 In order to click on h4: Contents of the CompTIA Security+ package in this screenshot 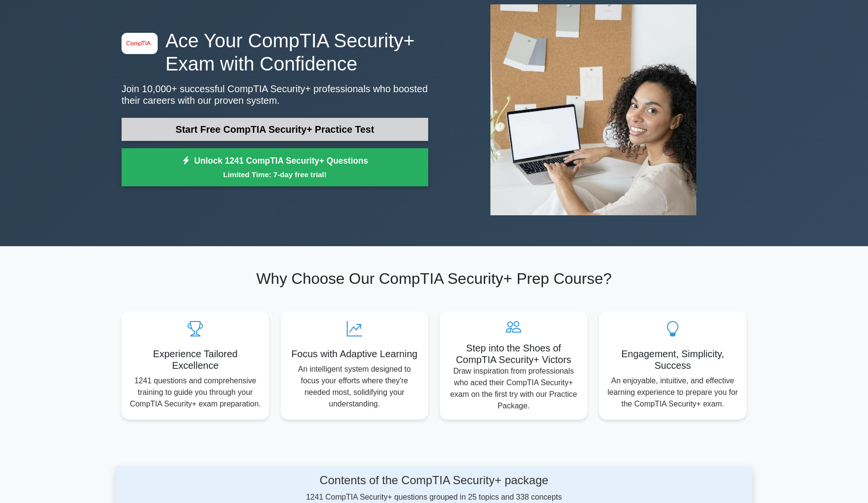, I will do `click(434, 480)`.